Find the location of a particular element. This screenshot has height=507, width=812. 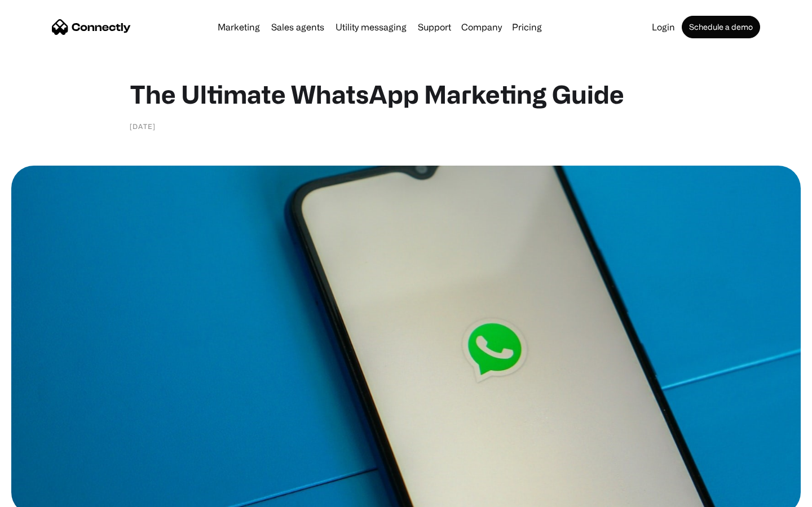

a: Pricing is located at coordinates (527, 27).